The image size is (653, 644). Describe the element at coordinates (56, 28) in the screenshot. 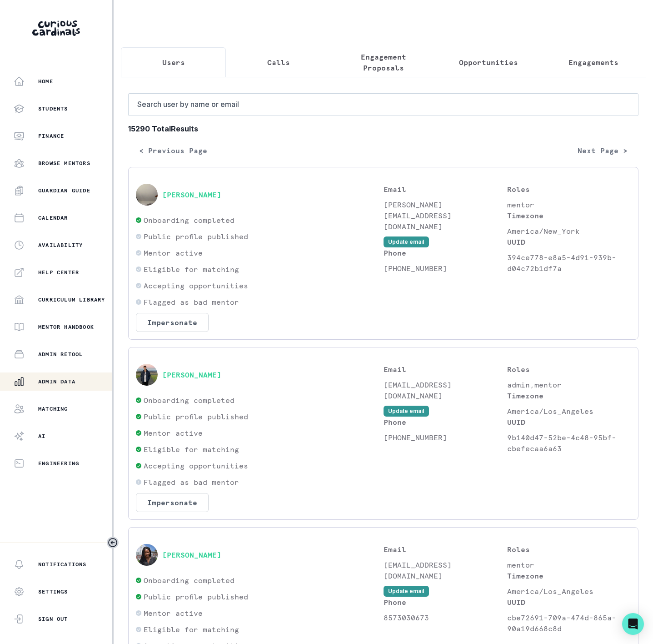

I see `img: Curious Cardinals Logo` at that location.